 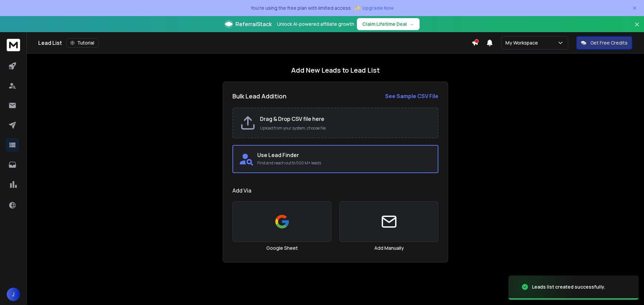 What do you see at coordinates (389, 248) in the screenshot?
I see `h3: Add Manually` at bounding box center [389, 248].